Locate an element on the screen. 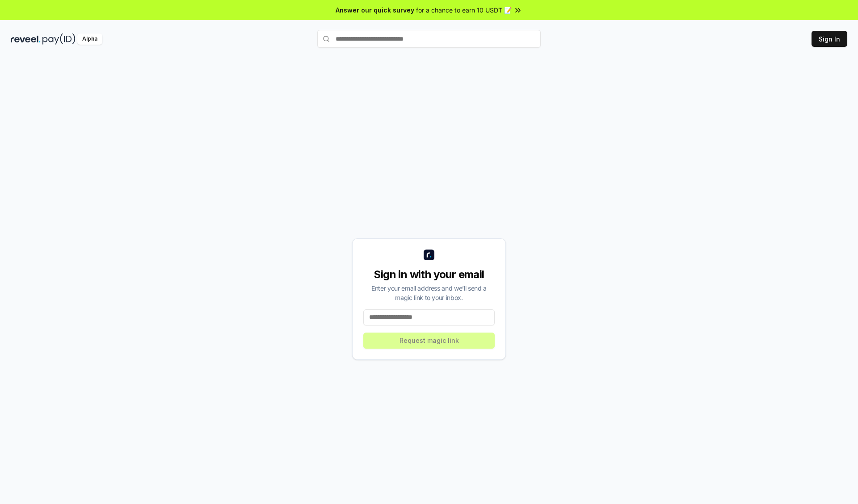 The image size is (858, 504). img: pay_id is located at coordinates (59, 39).